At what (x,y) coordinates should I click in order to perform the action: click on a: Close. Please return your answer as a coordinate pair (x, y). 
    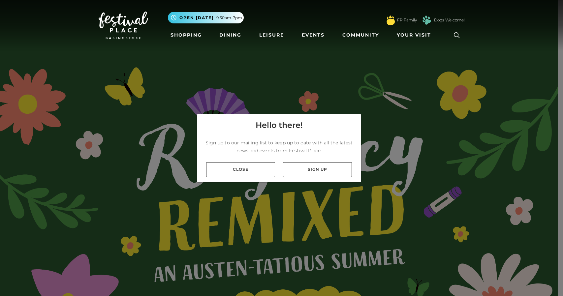
    Looking at the image, I should click on (241, 170).